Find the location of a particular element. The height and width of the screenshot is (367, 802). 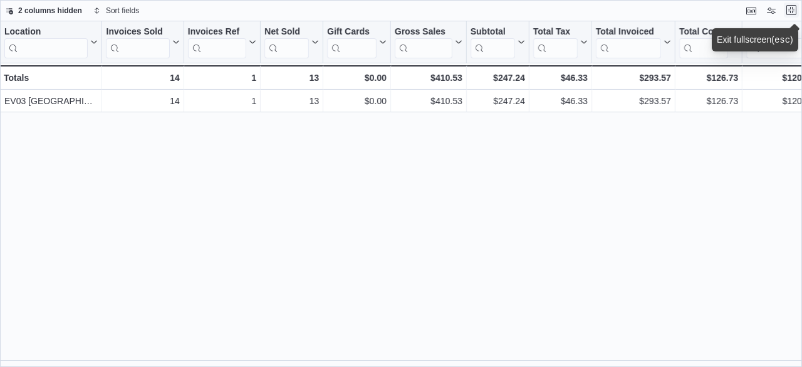

button: Sort fields is located at coordinates (116, 11).